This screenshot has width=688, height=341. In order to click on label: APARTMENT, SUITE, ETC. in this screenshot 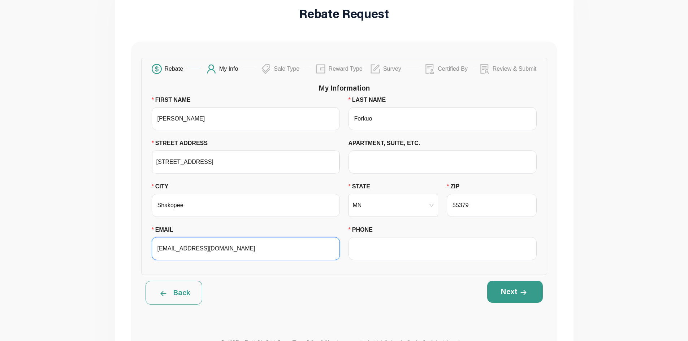, I will do `click(387, 143)`.